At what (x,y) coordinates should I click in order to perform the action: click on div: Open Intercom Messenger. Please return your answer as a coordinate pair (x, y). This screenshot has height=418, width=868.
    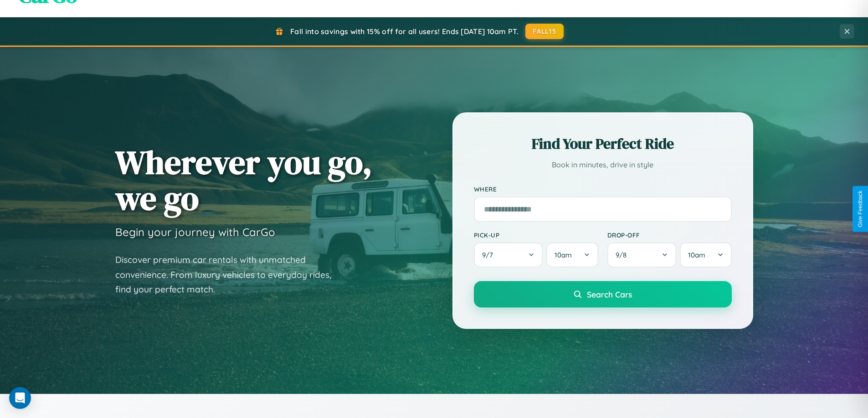
    Looking at the image, I should click on (20, 398).